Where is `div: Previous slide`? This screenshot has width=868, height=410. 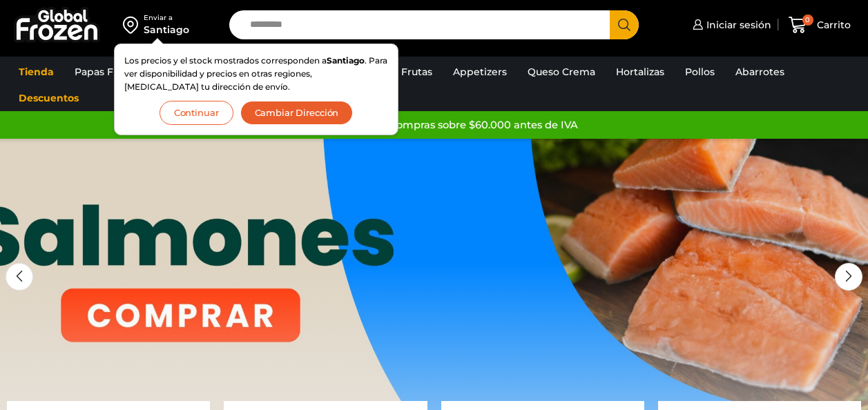
div: Previous slide is located at coordinates (19, 277).